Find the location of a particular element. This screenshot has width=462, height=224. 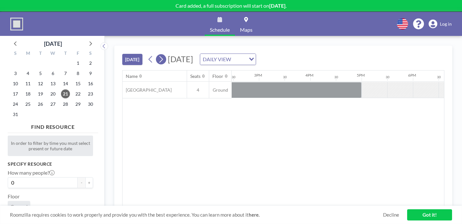

span: Wednesday, August 20, 2025 is located at coordinates (53, 94).